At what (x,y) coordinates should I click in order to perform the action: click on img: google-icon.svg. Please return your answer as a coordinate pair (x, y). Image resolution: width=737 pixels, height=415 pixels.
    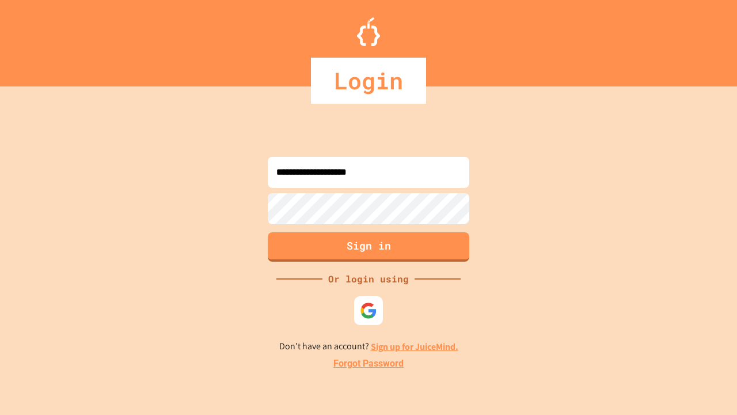
    Looking at the image, I should click on (369, 311).